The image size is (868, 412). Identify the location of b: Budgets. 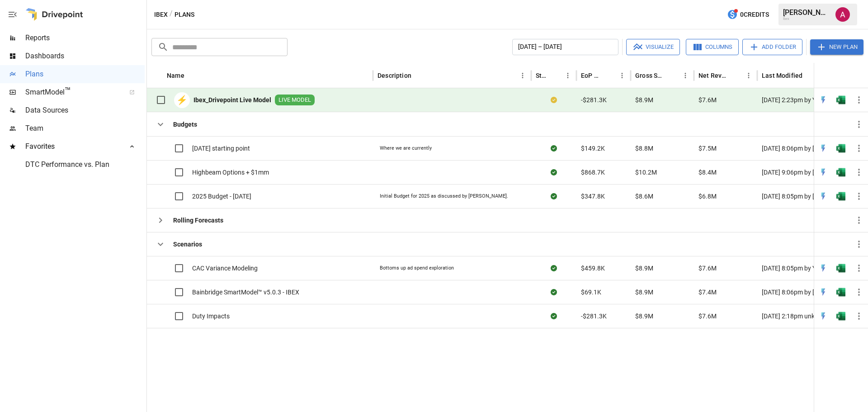
(185, 124).